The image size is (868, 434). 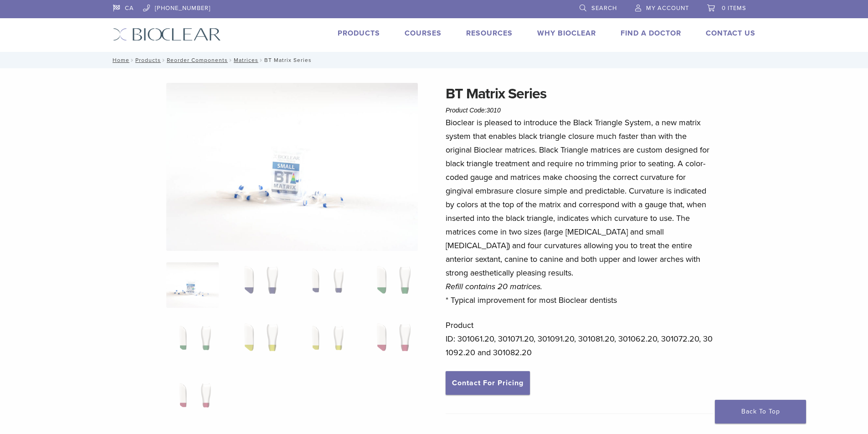 I want to click on a: Home, so click(x=119, y=60).